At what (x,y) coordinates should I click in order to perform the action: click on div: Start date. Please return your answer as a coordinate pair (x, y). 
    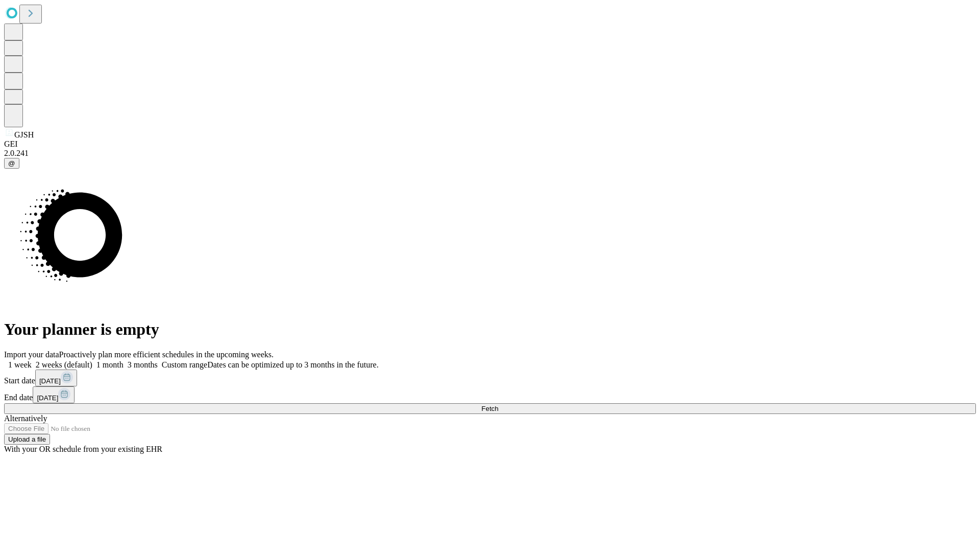
    Looking at the image, I should click on (490, 377).